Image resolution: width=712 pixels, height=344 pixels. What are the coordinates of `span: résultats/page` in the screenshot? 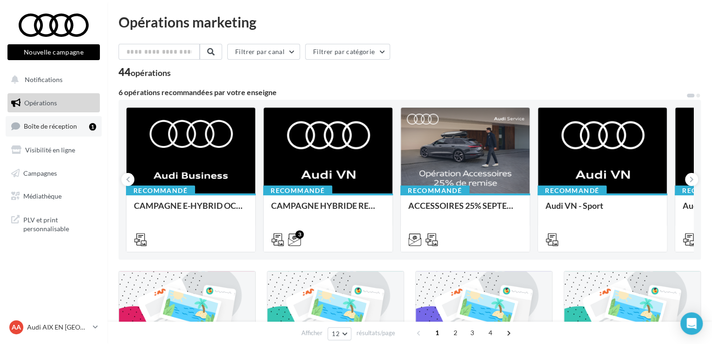 It's located at (375, 333).